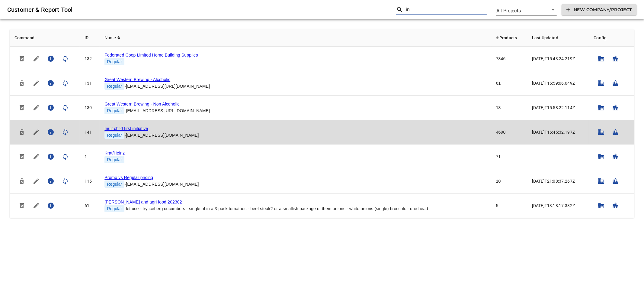 The width and height of the screenshot is (644, 306). Describe the element at coordinates (114, 153) in the screenshot. I see `a: Krat/Heinz` at that location.